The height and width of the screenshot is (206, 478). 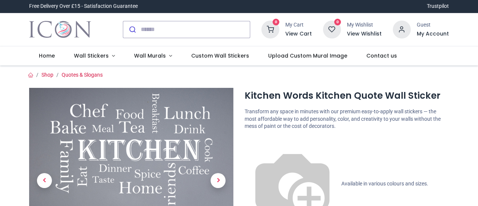 What do you see at coordinates (364, 25) in the screenshot?
I see `div: My Wishlist` at bounding box center [364, 25].